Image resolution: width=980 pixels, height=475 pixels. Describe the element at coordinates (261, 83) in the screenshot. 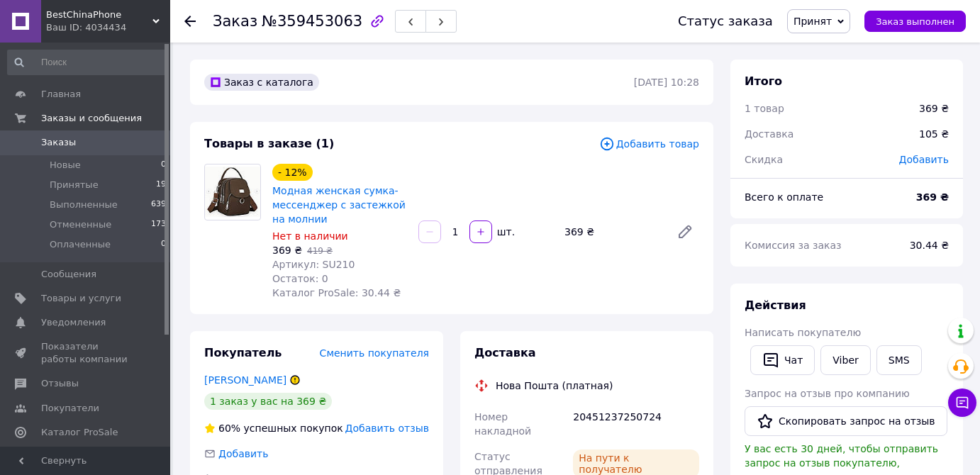

I see `div: Заказ с каталога` at that location.